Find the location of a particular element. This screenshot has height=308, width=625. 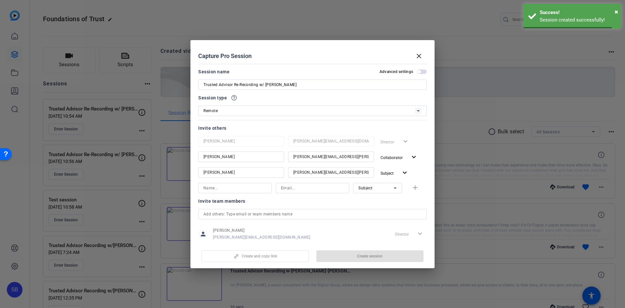

div: Session name is located at coordinates (214, 72).